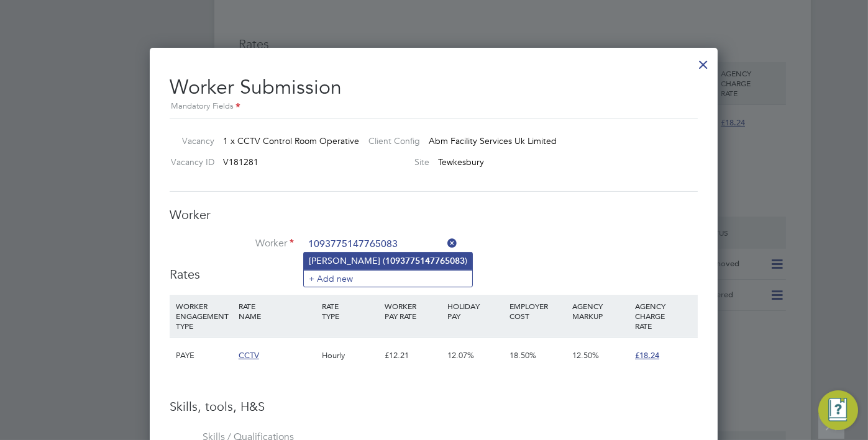 The width and height of the screenshot is (868, 440). I want to click on h3: Skills, tools, H&S, so click(434, 407).